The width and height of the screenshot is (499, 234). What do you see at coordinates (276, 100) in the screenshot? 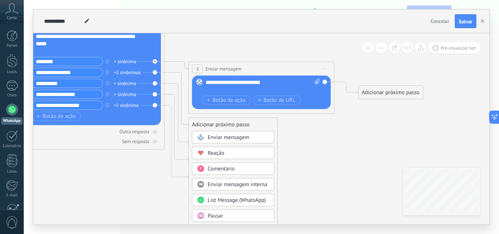
I see `span: Botão de URL` at bounding box center [276, 100].